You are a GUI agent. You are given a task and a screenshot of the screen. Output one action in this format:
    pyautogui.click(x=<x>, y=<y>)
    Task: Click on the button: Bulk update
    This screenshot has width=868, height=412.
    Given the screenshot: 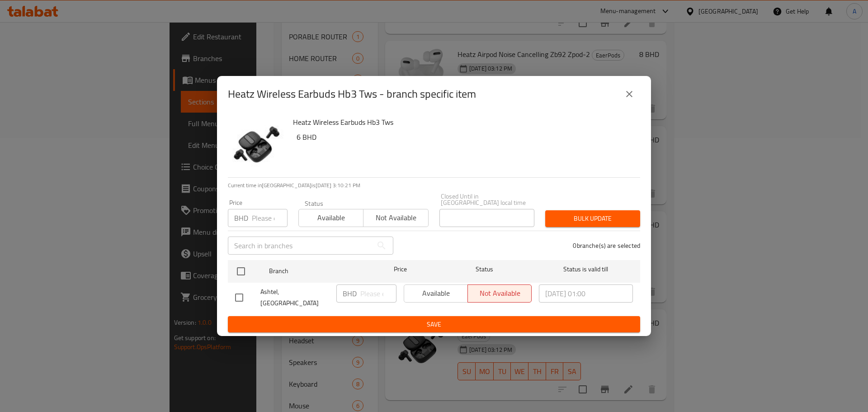 What is the action you would take?
    pyautogui.click(x=592, y=218)
    